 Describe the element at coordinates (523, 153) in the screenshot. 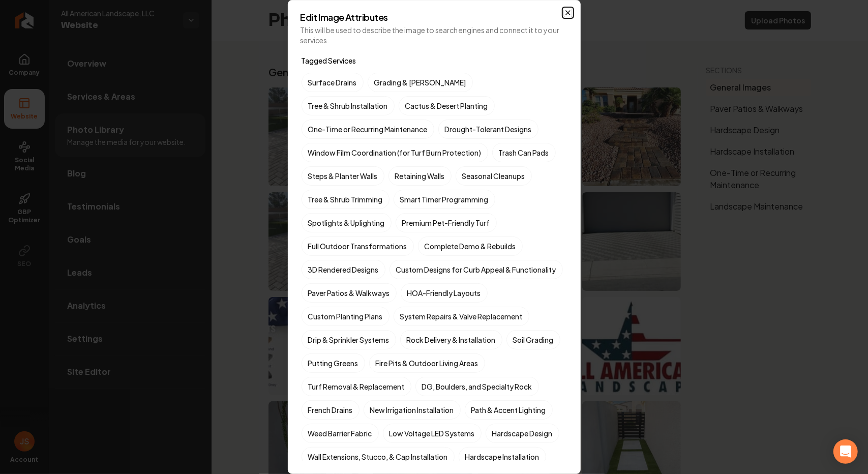

I see `label: Trash Can Pads` at that location.